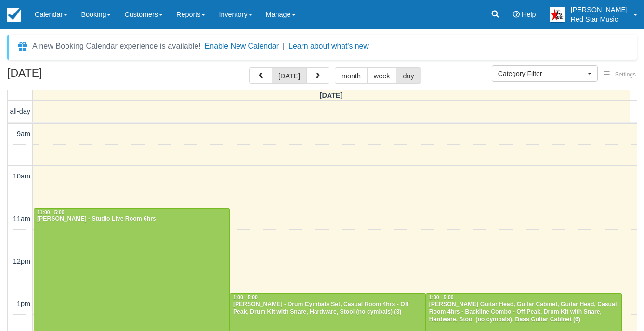  I want to click on p: Red Star Music, so click(599, 19).